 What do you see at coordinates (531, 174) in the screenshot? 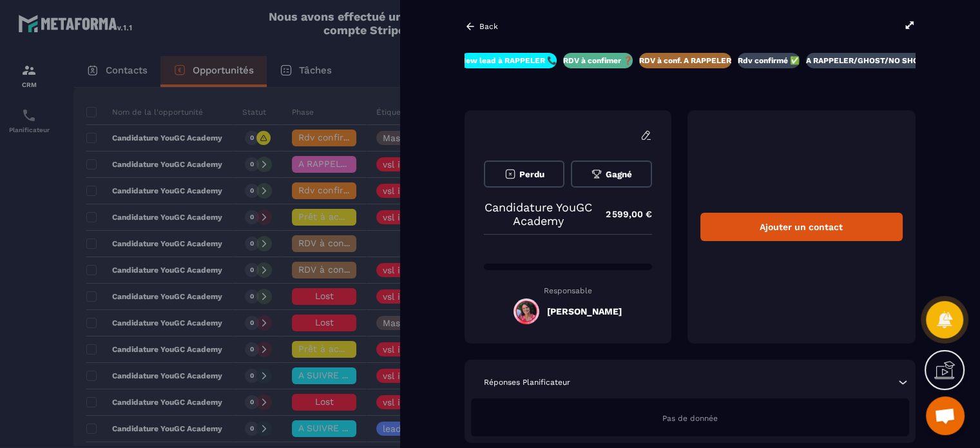
I see `span: Perdu` at bounding box center [531, 174].